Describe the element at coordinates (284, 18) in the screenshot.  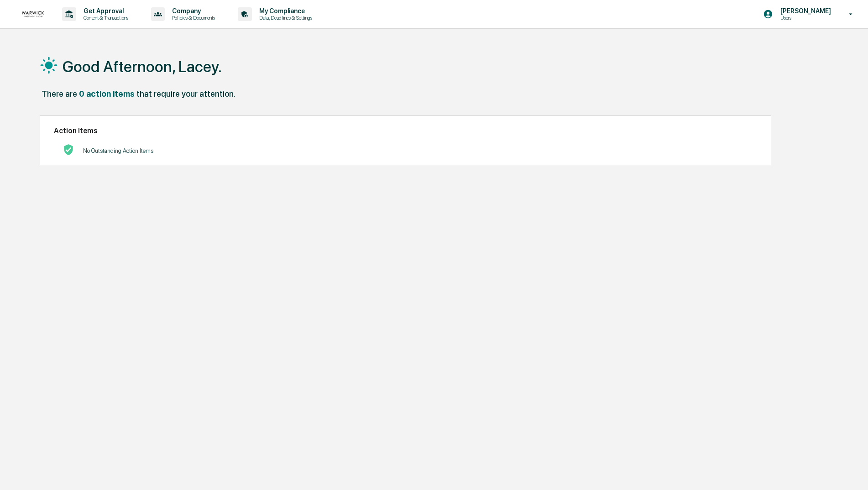
I see `p: Data, Deadlines & Settings` at that location.